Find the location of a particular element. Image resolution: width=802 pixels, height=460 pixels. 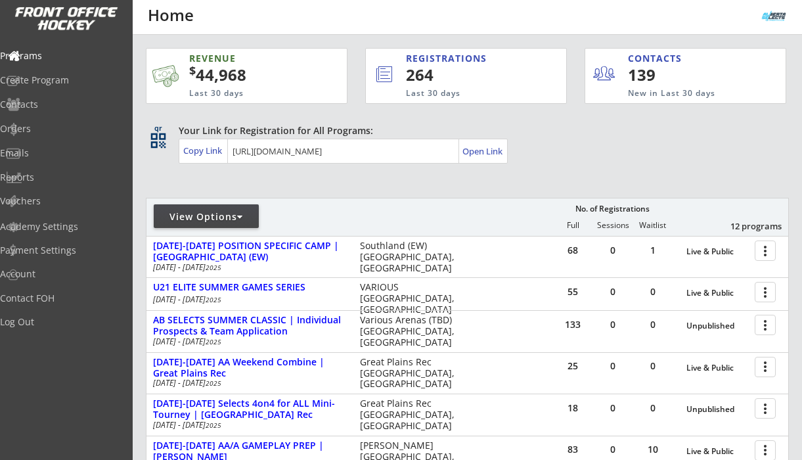

div: 68 is located at coordinates (573, 250).